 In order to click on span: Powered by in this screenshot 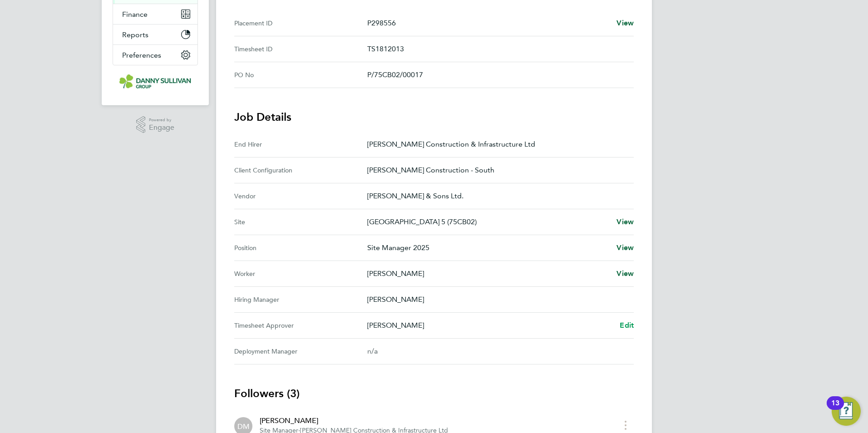, I will do `click(162, 120)`.